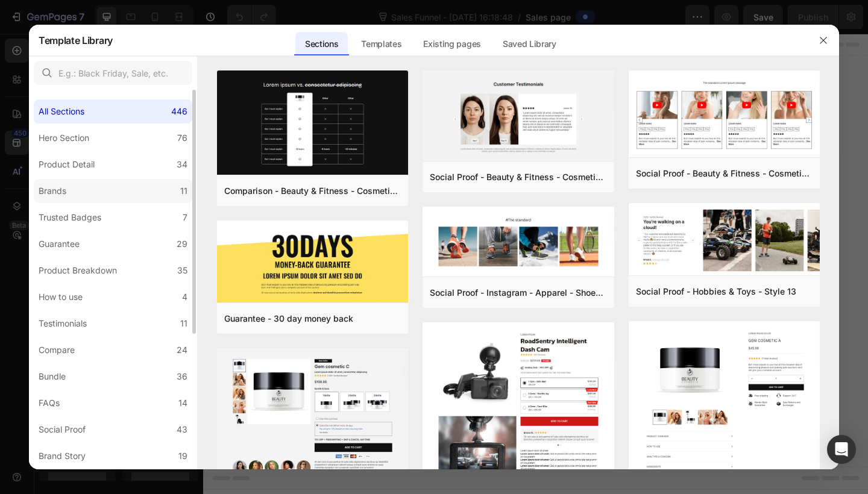  What do you see at coordinates (434, 290) in the screenshot?
I see `button: Explore templates` at bounding box center [434, 290].